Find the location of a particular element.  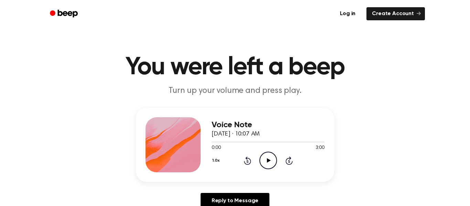

h1: You were left a beep is located at coordinates (235, 67).